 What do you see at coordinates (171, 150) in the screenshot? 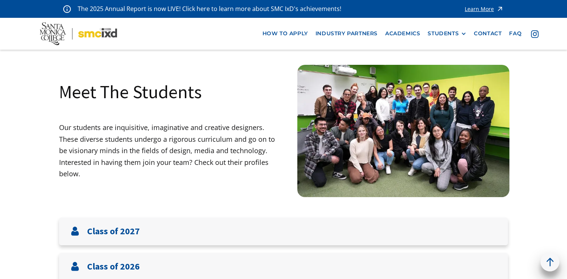
I see `p: Our students are inquisitive, imaginative and creative designers. These diverse students undergo ...` at bounding box center [171, 150].